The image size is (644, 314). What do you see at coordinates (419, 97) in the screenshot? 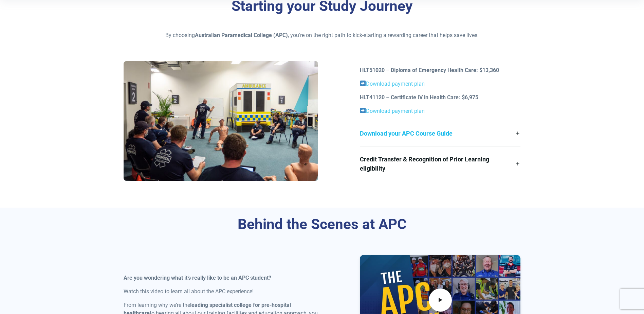
I see `strong: HLT41120 – Certificate IV in Health Care: $6,975` at bounding box center [419, 97].